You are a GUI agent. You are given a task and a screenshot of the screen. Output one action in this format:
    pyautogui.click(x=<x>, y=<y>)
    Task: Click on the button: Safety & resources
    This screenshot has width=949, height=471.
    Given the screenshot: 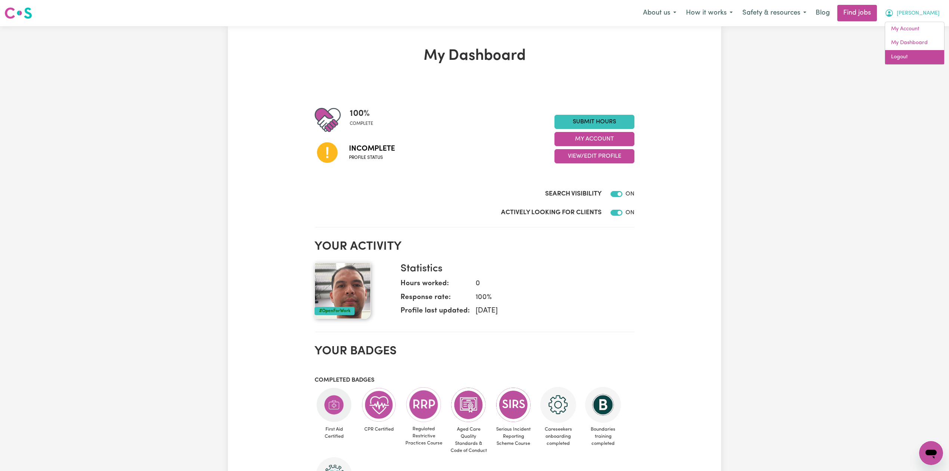 What is the action you would take?
    pyautogui.click(x=774, y=13)
    